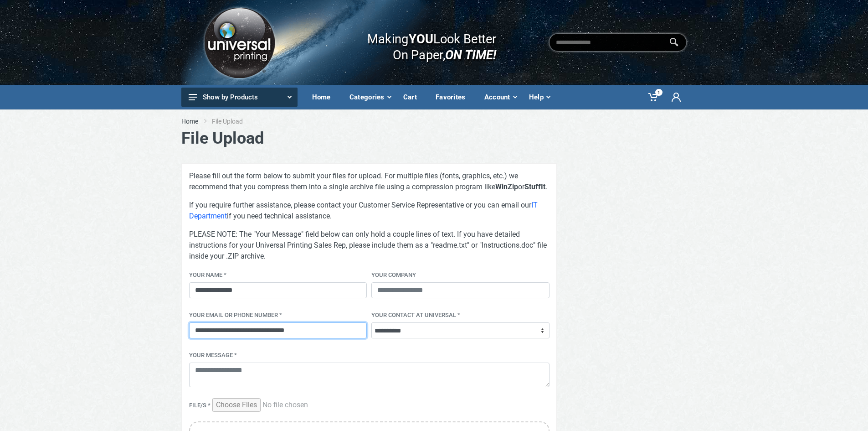  What do you see at coordinates (236, 315) in the screenshot?
I see `label: YOUR EMAIL OR PHONE NUMBER *` at bounding box center [236, 315].